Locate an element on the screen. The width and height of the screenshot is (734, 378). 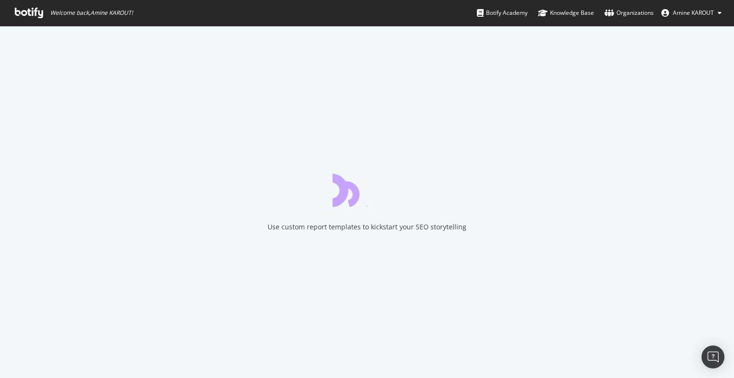
div: Organizations is located at coordinates (629, 13).